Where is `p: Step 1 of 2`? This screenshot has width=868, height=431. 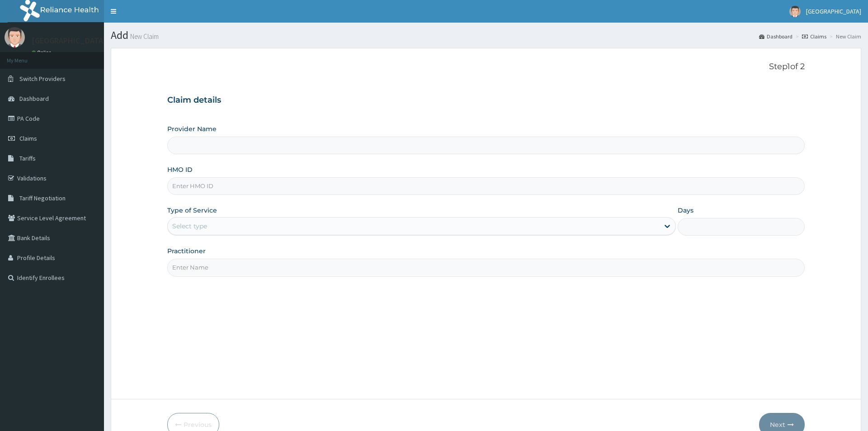 p: Step 1 of 2 is located at coordinates (486, 67).